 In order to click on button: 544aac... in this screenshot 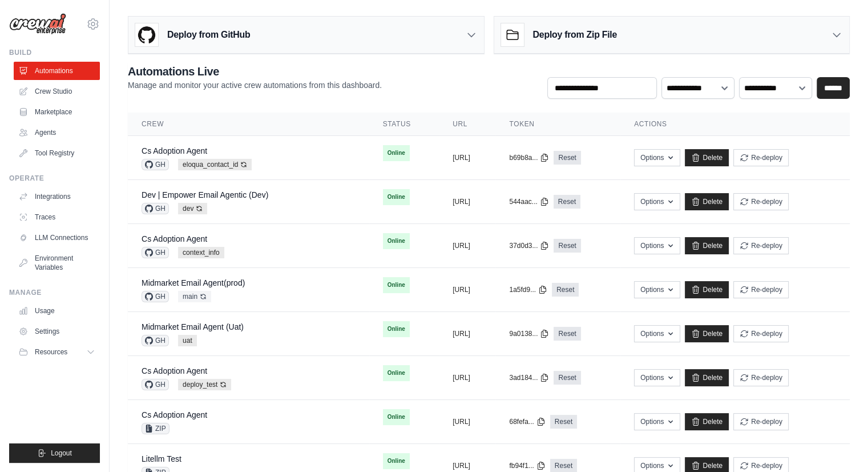, I will do `click(529, 202)`.